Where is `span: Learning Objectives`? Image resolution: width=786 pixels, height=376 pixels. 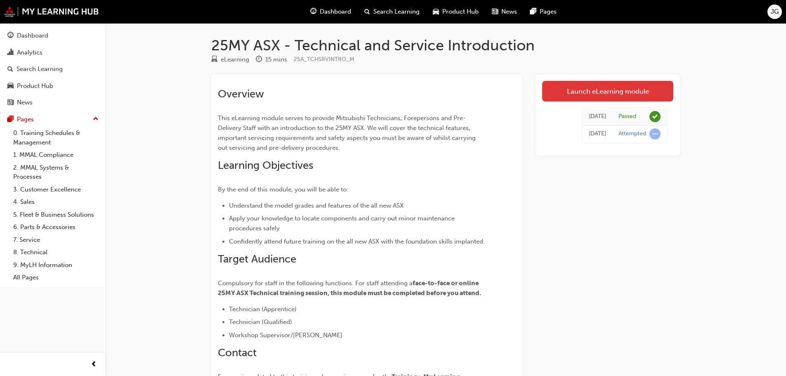 span: Learning Objectives is located at coordinates (265, 165).